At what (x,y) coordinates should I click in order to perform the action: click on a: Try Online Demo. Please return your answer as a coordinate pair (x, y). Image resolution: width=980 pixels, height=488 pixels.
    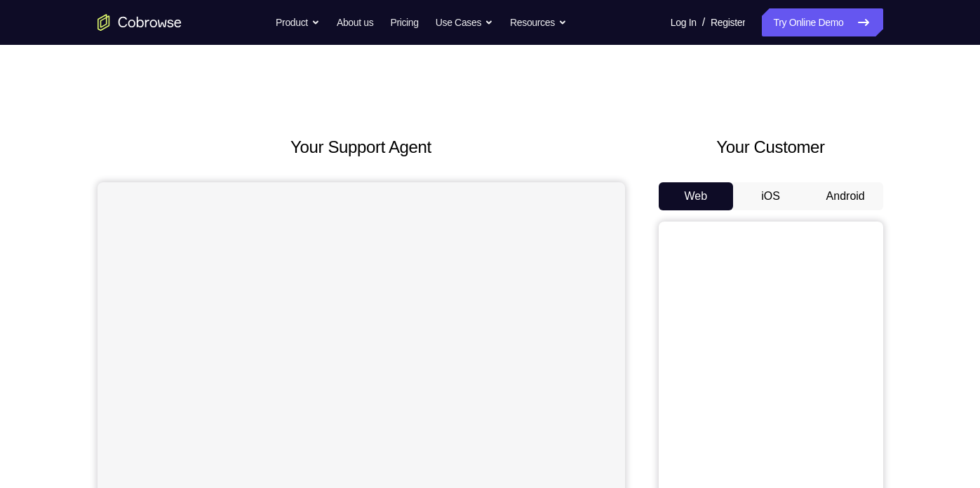
    Looking at the image, I should click on (822, 23).